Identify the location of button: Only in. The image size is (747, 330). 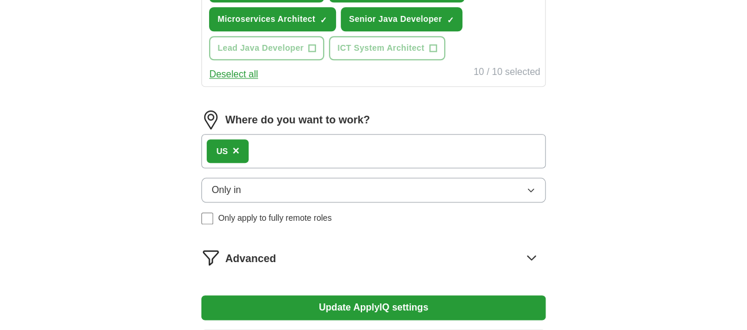
(373, 190).